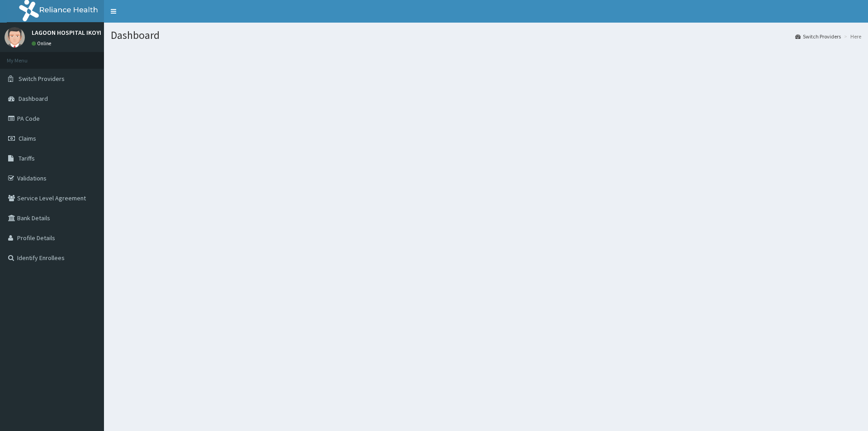  What do you see at coordinates (486, 35) in the screenshot?
I see `h1: Dashboard` at bounding box center [486, 35].